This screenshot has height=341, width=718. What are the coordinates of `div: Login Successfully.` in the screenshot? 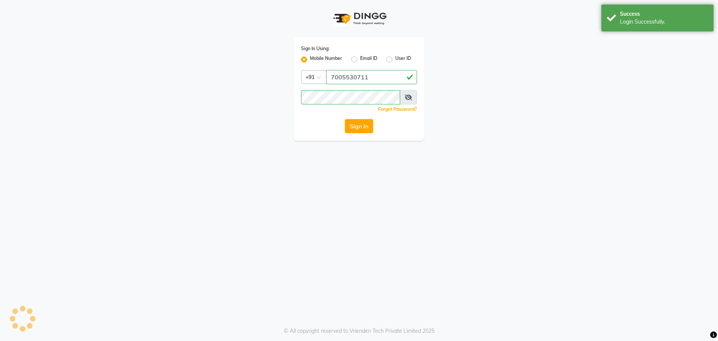 It's located at (664, 22).